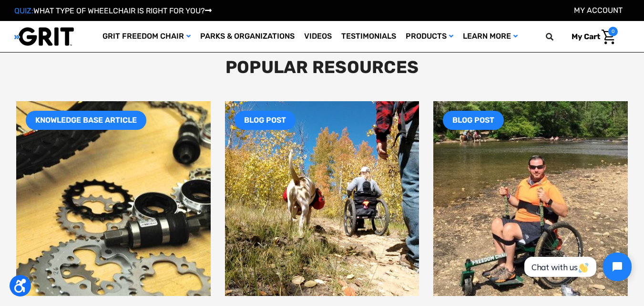 The width and height of the screenshot is (644, 306). What do you see at coordinates (608, 37) in the screenshot?
I see `img: Cart` at bounding box center [608, 37].